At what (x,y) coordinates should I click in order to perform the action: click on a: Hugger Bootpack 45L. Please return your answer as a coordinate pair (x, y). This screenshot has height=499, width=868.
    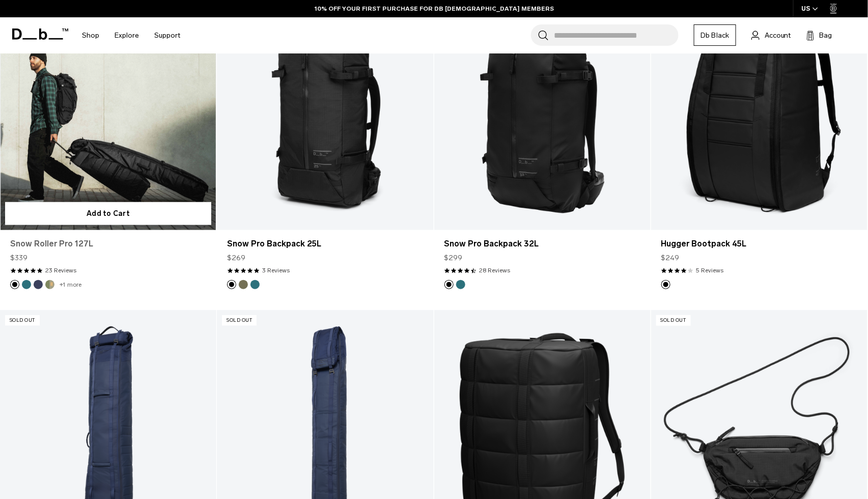
    Looking at the image, I should click on (759, 244).